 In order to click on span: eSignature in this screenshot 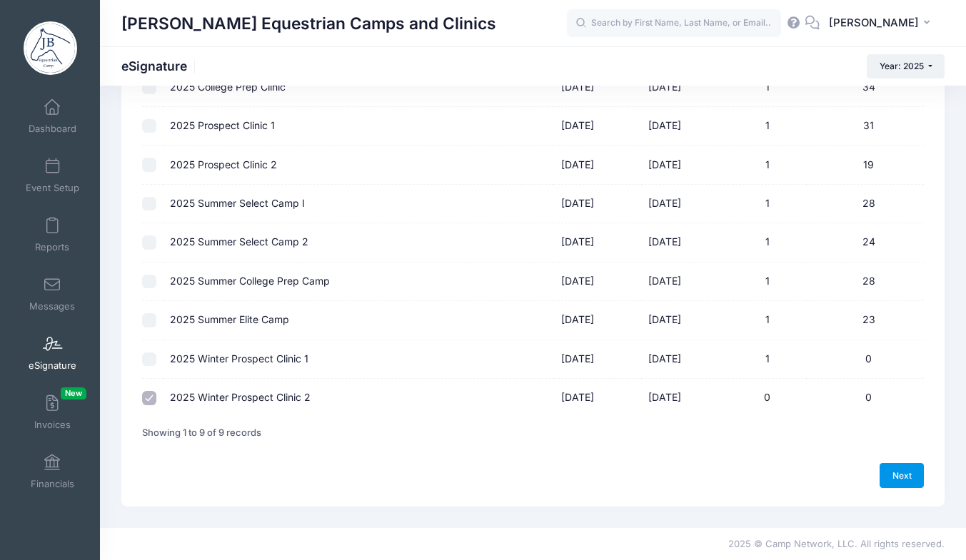, I will do `click(52, 366)`.